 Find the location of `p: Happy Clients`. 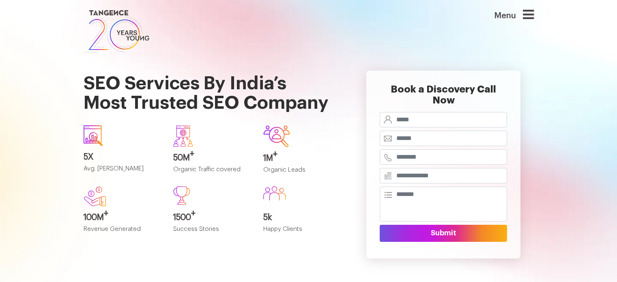

p: Happy Clients is located at coordinates (302, 232).